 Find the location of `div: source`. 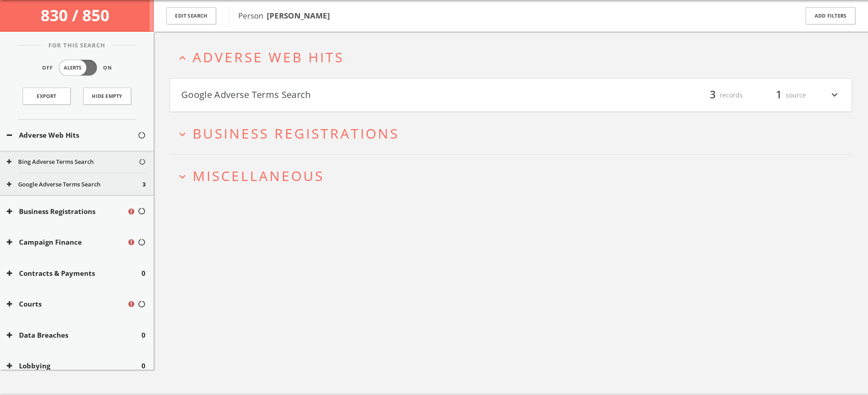

div: source is located at coordinates (779, 95).